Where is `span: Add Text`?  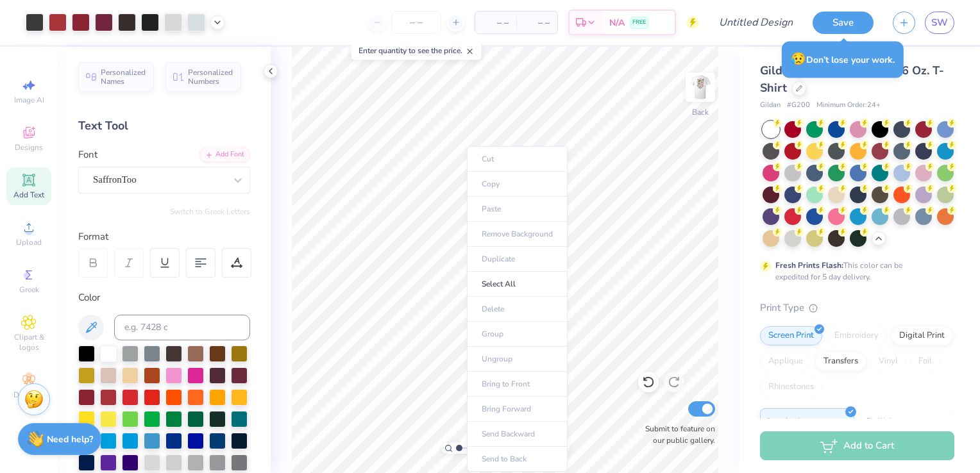 span: Add Text is located at coordinates (29, 195).